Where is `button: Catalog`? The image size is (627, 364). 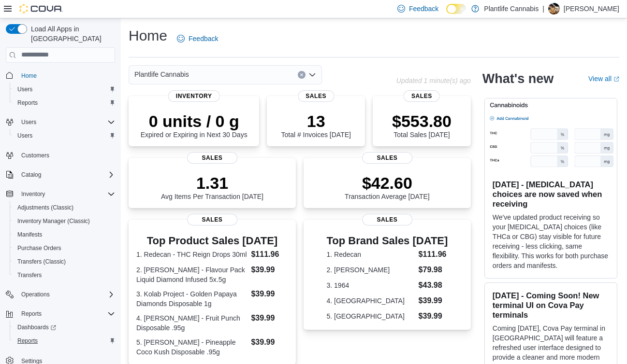 button: Catalog is located at coordinates (31, 174).